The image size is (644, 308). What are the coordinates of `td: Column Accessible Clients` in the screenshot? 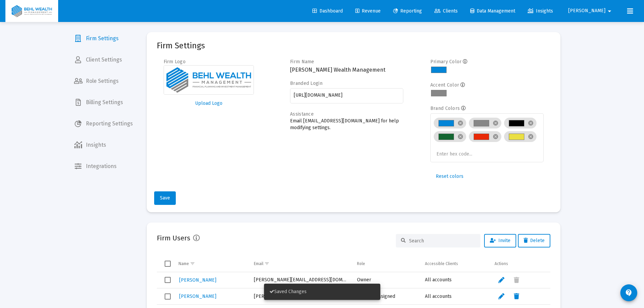 It's located at (454, 264).